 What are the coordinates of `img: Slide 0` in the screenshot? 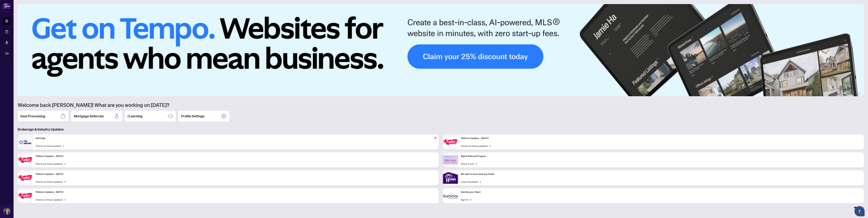 It's located at (441, 50).